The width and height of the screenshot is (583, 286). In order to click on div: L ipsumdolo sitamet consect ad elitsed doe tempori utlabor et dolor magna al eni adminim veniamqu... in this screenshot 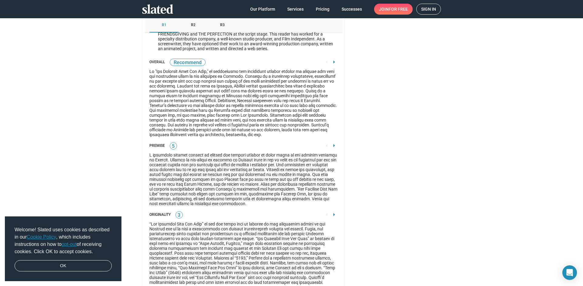, I will do `click(243, 179)`.